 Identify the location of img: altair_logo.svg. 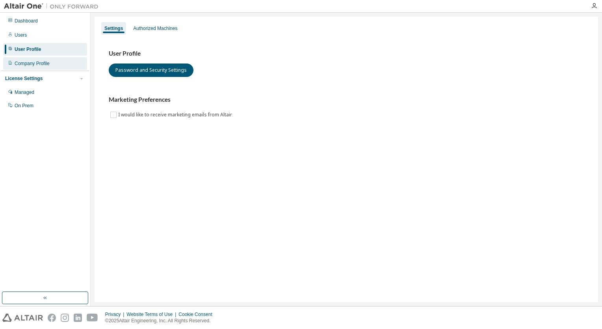
(22, 317).